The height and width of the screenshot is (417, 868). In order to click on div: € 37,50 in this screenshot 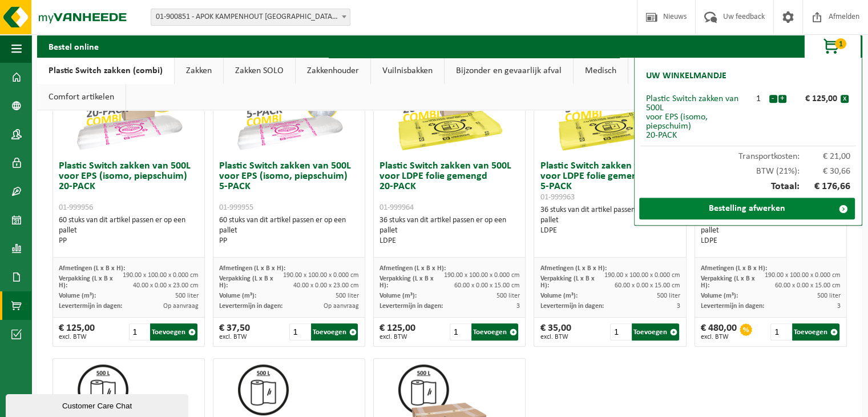, I will do `click(234, 332)`.